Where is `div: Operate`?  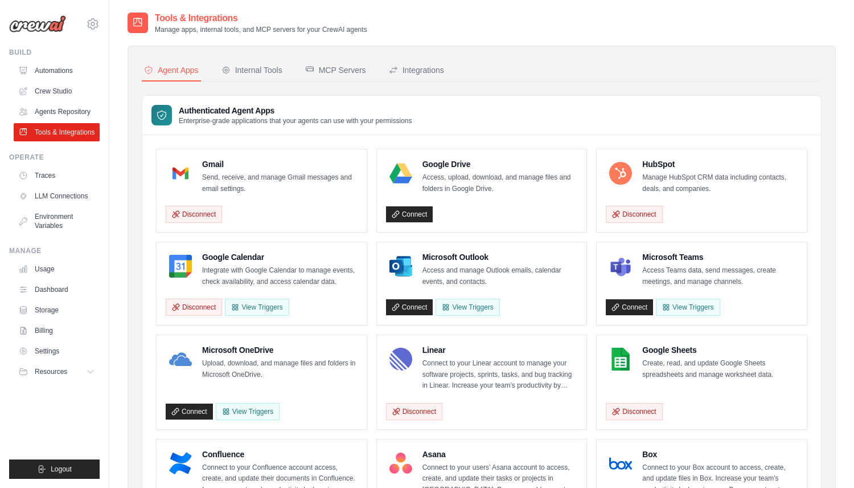 div: Operate is located at coordinates (54, 157).